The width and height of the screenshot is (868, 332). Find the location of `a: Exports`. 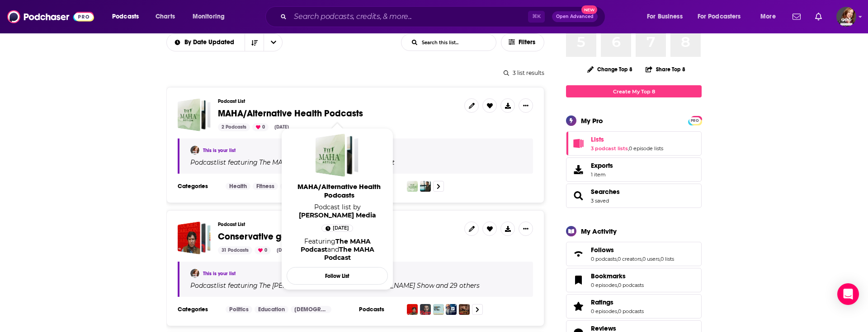

a: Exports is located at coordinates (634, 170).